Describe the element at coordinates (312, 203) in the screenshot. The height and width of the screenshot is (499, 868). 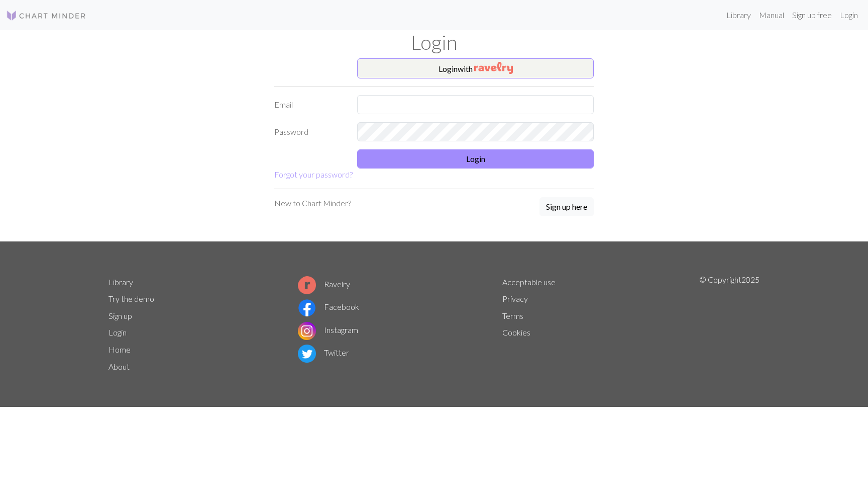
I see `p: New to Chart Minder?` at that location.